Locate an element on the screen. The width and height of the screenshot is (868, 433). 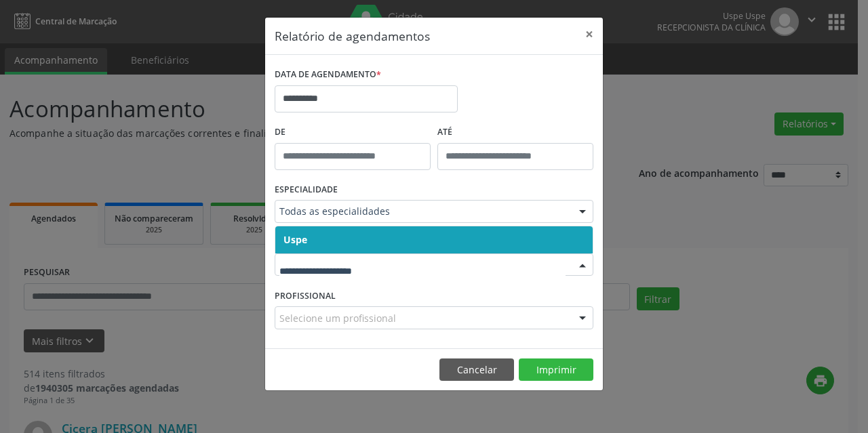
label: ESPECIALIDADE is located at coordinates (306, 190).